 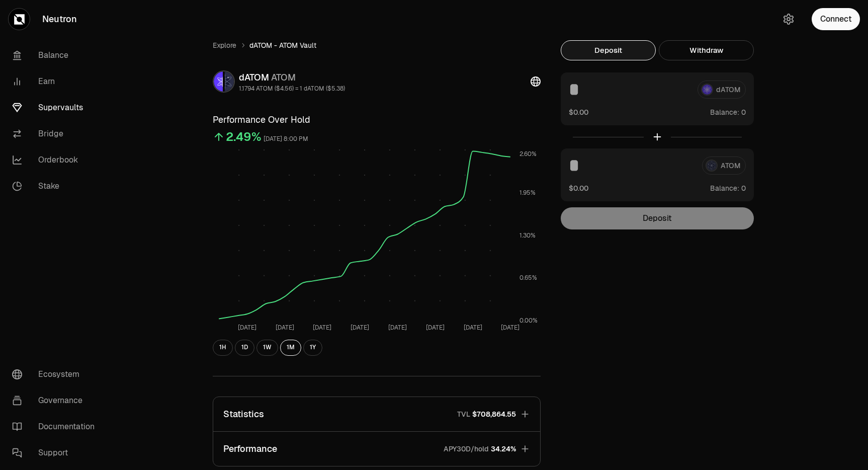 I want to click on button: Connect, so click(x=836, y=19).